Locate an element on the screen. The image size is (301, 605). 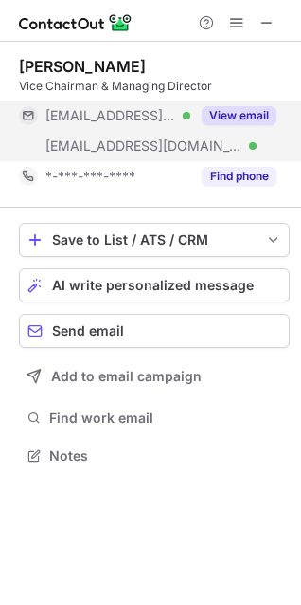
img: ContactOut v5.3.10 is located at coordinates (76, 23).